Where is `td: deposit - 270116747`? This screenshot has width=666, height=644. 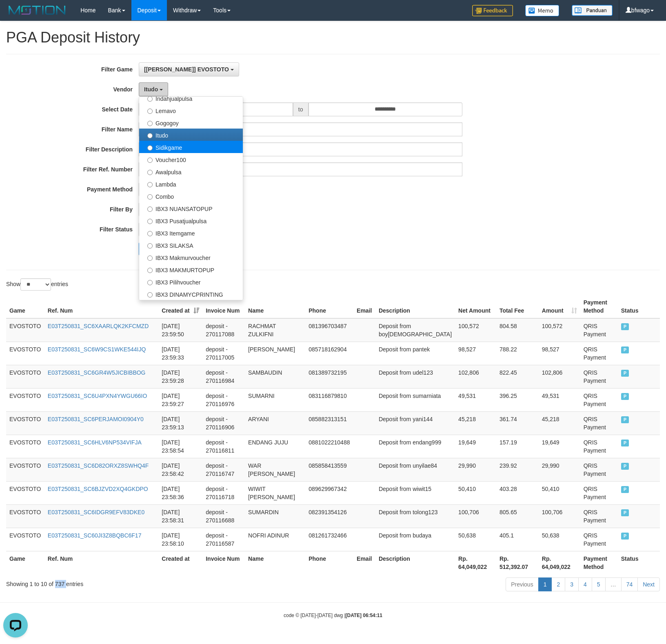
td: deposit - 270116747 is located at coordinates (224, 470).